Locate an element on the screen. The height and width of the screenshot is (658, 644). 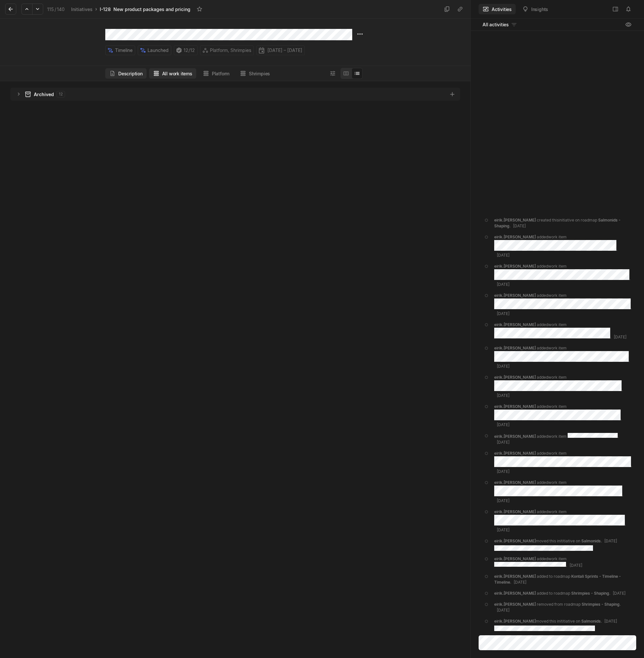
div: Archived is located at coordinates (44, 94).